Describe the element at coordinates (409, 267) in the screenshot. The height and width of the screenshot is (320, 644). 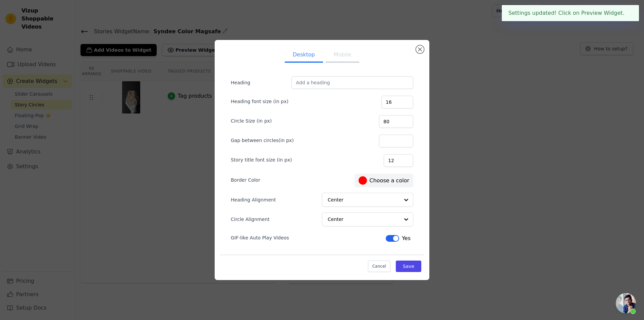
I see `button: Save` at that location.